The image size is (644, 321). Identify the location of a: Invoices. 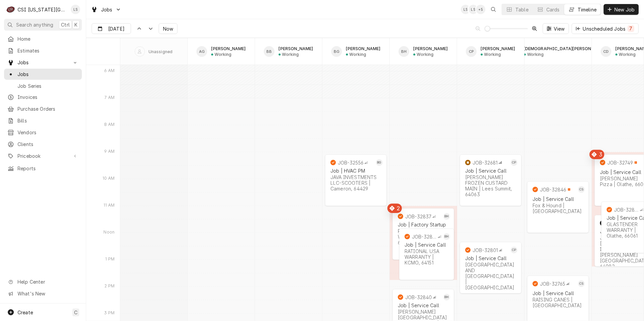
(42, 97).